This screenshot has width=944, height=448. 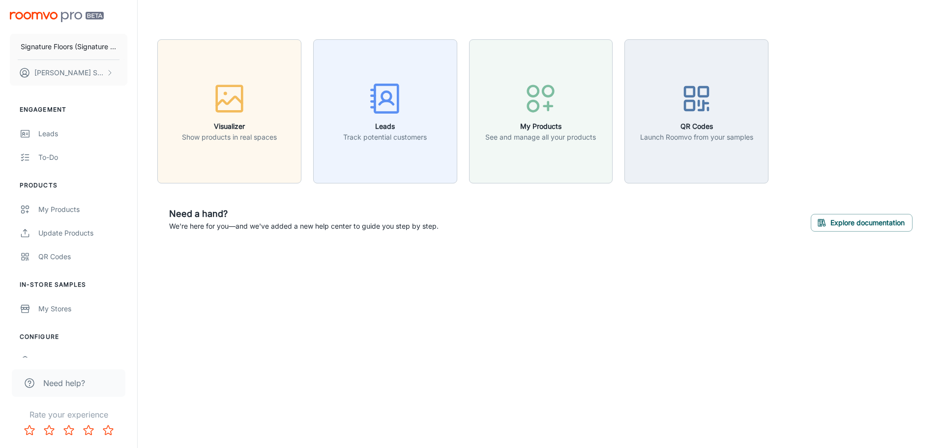 I want to click on a: QR CodesLaunch Roomvo from your samples, so click(x=696, y=111).